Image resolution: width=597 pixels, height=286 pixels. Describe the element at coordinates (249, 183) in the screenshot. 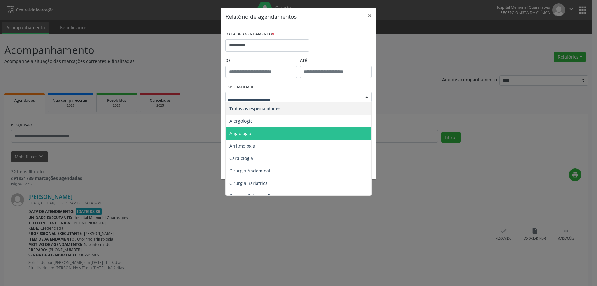

I see `span: Cirurgia Bariatrica` at that location.